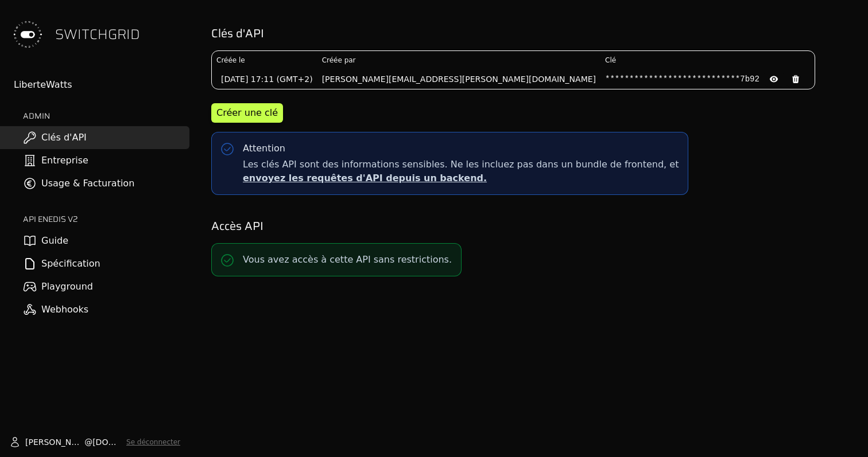 The image size is (868, 457). Describe the element at coordinates (98, 34) in the screenshot. I see `span: SWITCHGRID` at that location.